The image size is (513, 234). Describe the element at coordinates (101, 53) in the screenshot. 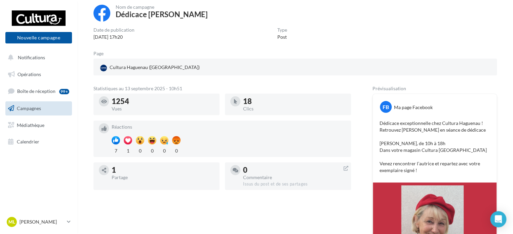

I see `div: Page` at that location.